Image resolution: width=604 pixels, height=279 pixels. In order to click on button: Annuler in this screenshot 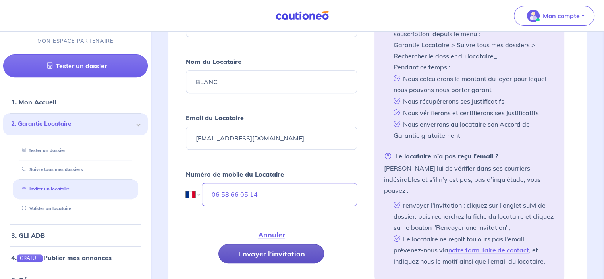, I will do `click(271, 235)`.